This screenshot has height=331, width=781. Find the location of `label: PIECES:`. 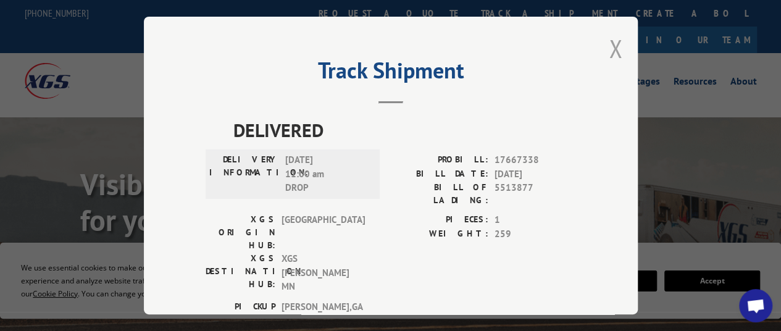

label: PIECES: is located at coordinates (440, 220).